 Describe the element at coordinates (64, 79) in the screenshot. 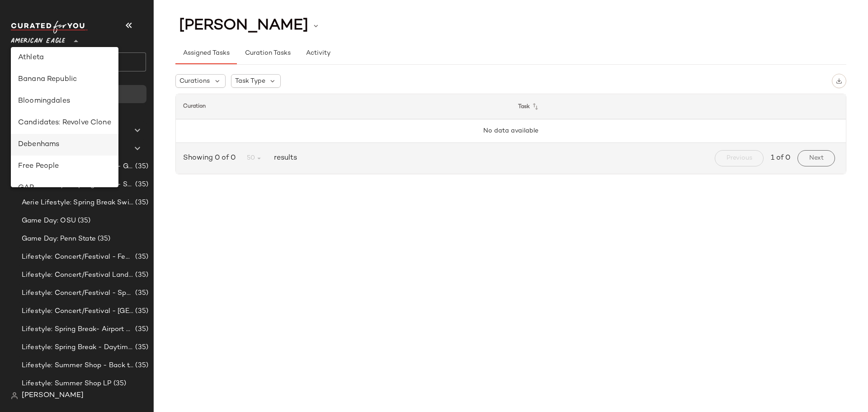

I see `div: Banana Republic` at that location.